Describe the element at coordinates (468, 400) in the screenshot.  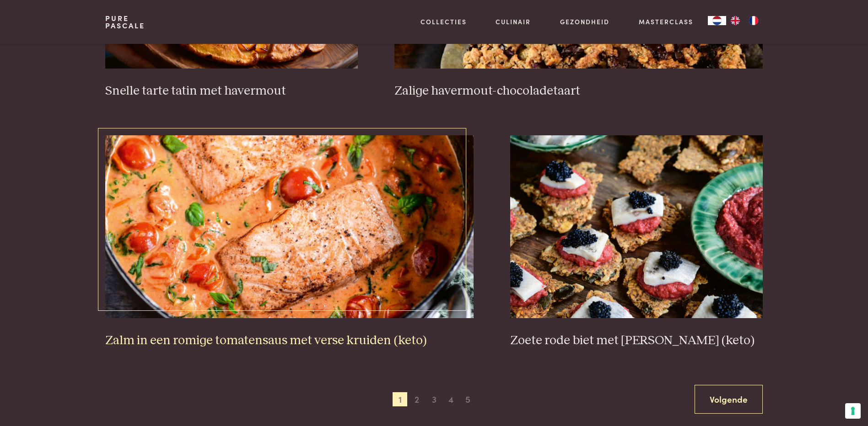
I see `span: 5` at that location.